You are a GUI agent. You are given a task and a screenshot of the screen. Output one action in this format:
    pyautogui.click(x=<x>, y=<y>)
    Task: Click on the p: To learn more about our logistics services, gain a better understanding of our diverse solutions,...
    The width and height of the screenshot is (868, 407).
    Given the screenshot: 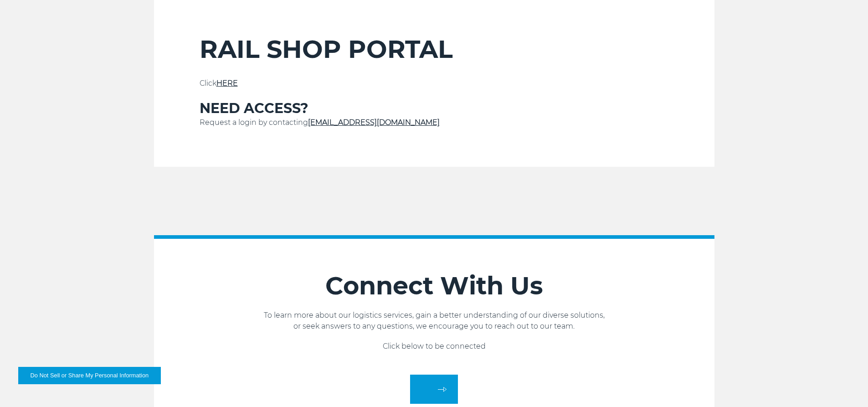 What is the action you would take?
    pyautogui.click(x=434, y=321)
    